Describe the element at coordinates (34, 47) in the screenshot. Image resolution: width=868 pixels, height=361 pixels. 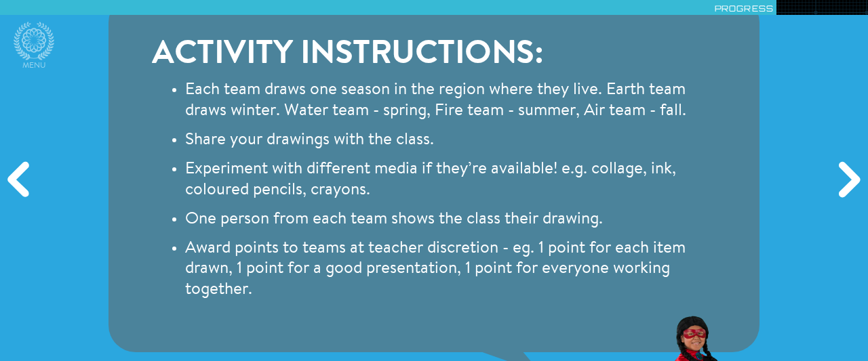
I see `a: Menu` at that location.